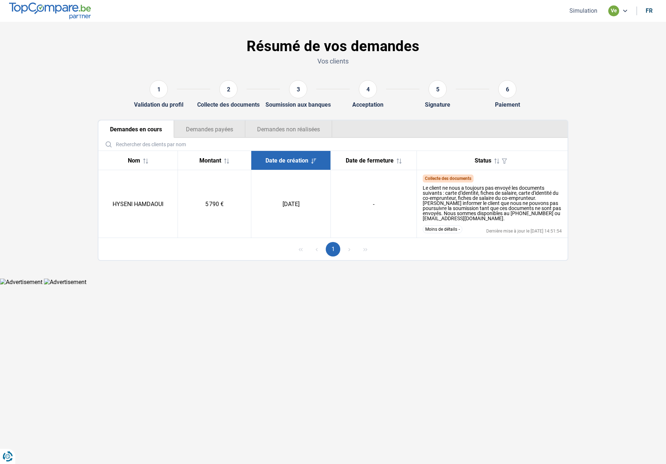  I want to click on div: Validation du profil, so click(159, 105).